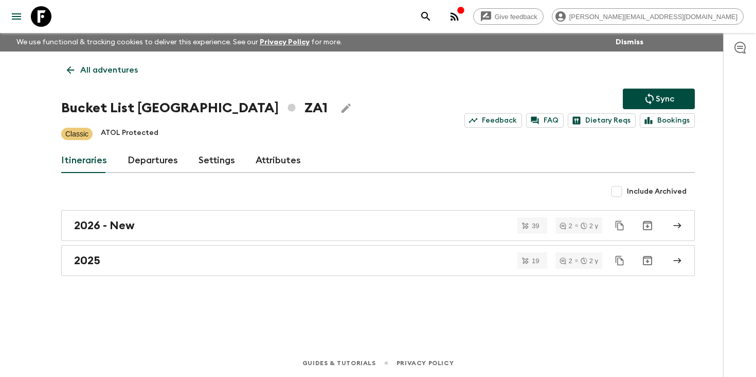 The image size is (756, 377). I want to click on a: Bookings, so click(667, 120).